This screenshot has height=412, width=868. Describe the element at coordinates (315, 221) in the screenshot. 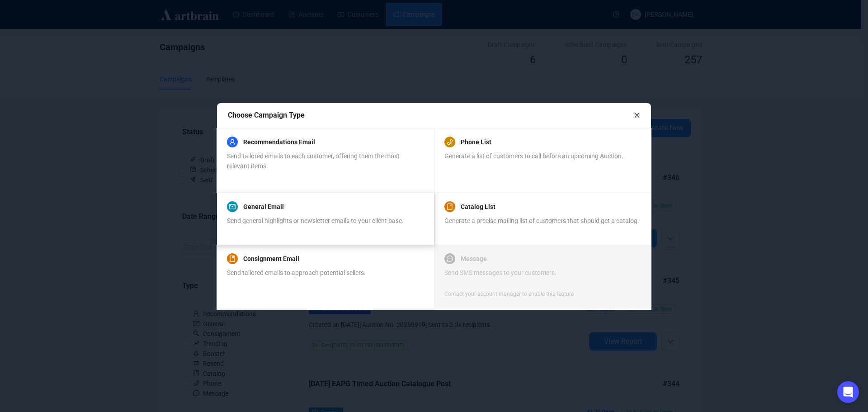

I see `span: Send general highlights or newsletter emails to your client base.` at that location.